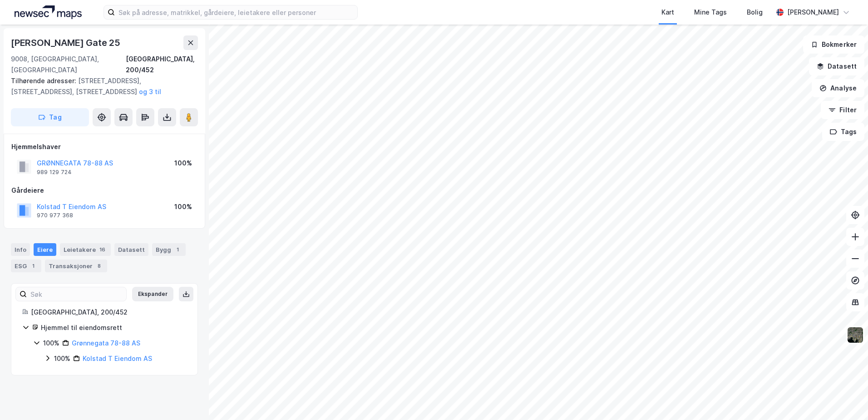  What do you see at coordinates (105, 147) in the screenshot?
I see `div: Hjemmelshaver` at bounding box center [105, 147].